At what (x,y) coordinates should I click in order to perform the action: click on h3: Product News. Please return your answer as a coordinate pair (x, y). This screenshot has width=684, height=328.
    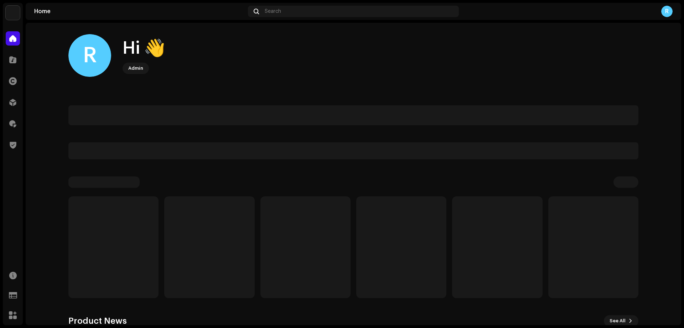
    Looking at the image, I should click on (98, 321).